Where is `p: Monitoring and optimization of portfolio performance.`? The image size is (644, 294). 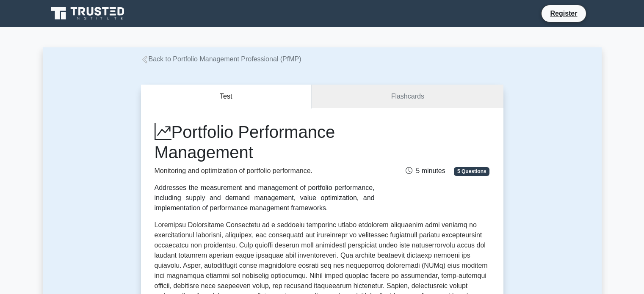
p: Monitoring and optimization of portfolio performance. is located at coordinates (265, 171).